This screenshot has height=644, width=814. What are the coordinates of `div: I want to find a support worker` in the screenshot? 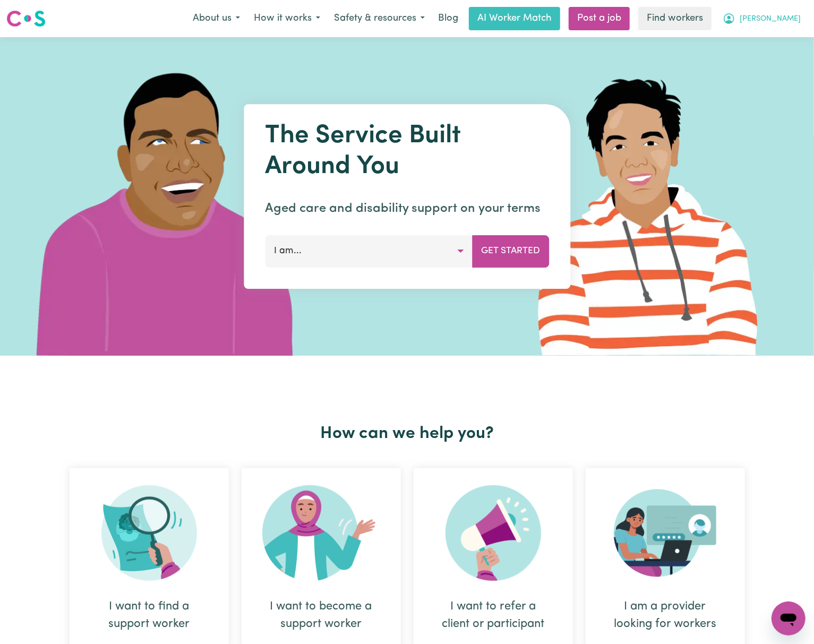 It's located at (149, 616).